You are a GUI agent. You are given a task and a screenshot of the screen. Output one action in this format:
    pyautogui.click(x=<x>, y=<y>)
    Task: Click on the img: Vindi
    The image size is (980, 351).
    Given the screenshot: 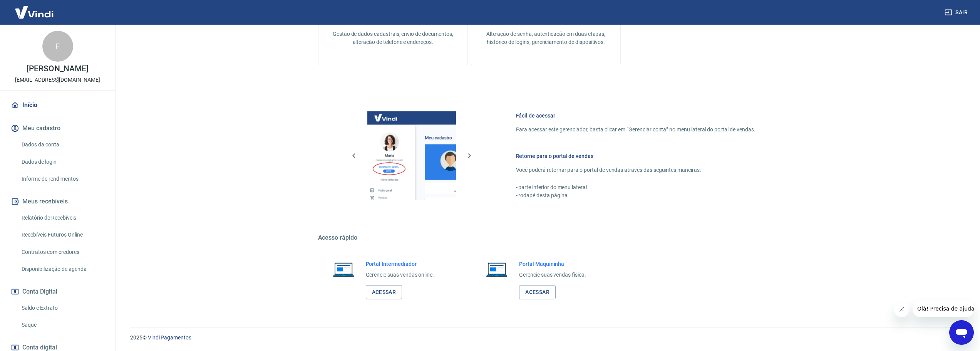 What is the action you would take?
    pyautogui.click(x=34, y=12)
    